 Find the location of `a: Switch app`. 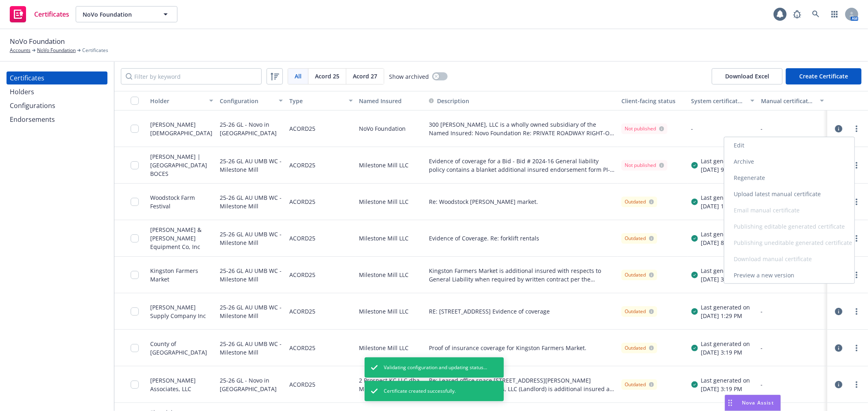

a: Switch app is located at coordinates (834, 14).